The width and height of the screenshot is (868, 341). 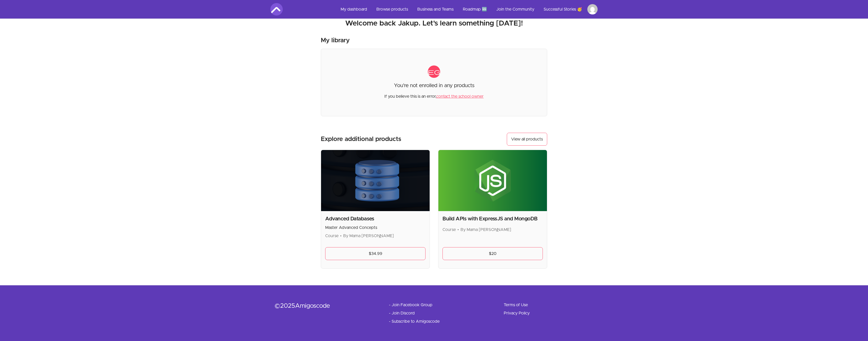 I want to click on a: Privacy Policy, so click(x=516, y=313).